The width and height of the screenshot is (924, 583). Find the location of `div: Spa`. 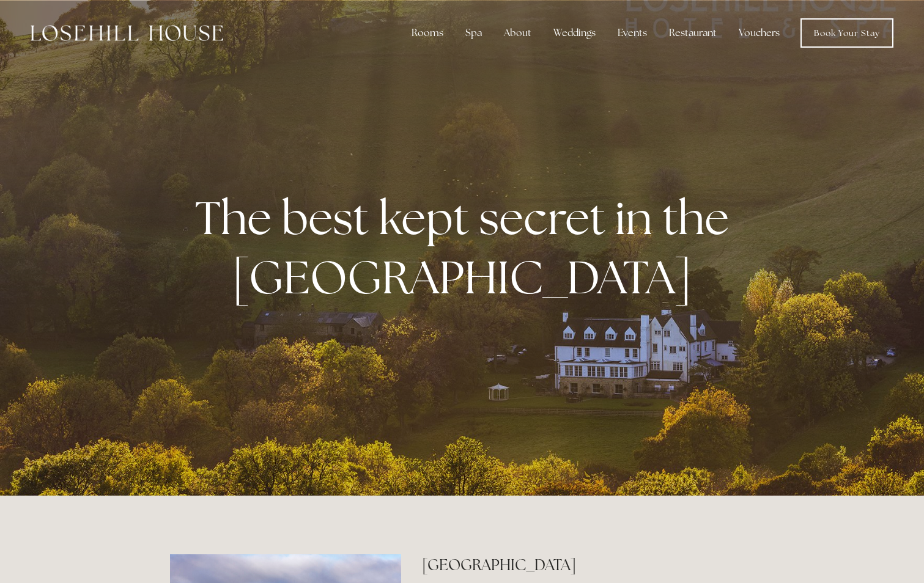

div: Spa is located at coordinates (474, 33).